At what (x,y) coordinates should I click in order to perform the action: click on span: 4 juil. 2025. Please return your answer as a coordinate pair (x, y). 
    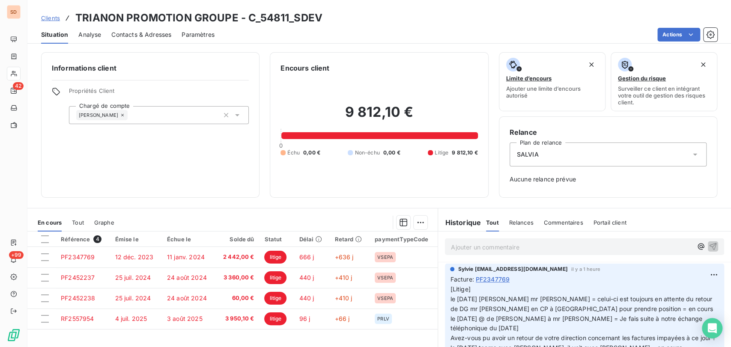
    Looking at the image, I should click on (131, 319).